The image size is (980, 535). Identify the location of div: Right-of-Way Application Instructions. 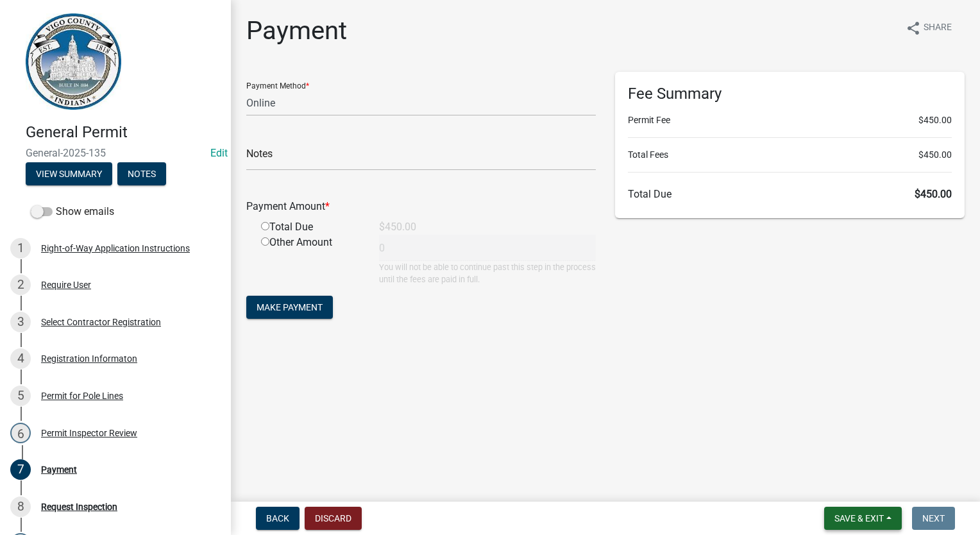
(115, 248).